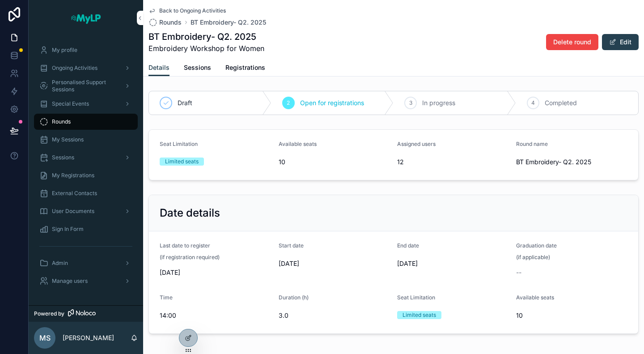 Image resolution: width=644 pixels, height=354 pixels. What do you see at coordinates (159, 68) in the screenshot?
I see `span: Details` at bounding box center [159, 68].